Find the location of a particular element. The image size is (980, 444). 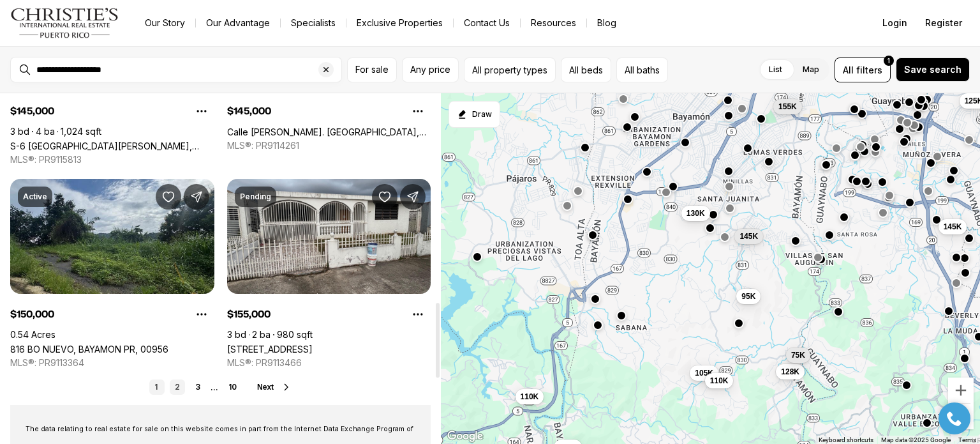

span: filters is located at coordinates (869, 69).